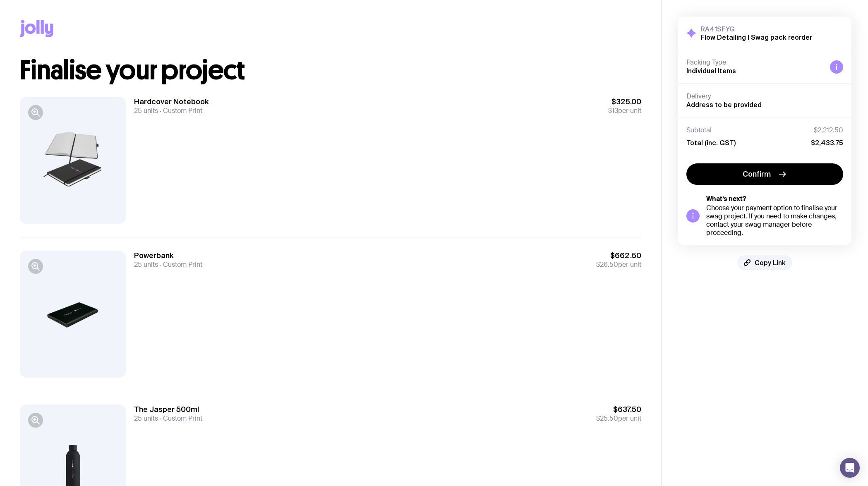 The width and height of the screenshot is (868, 486). What do you see at coordinates (775, 199) in the screenshot?
I see `h5: What’s next?` at bounding box center [775, 199].